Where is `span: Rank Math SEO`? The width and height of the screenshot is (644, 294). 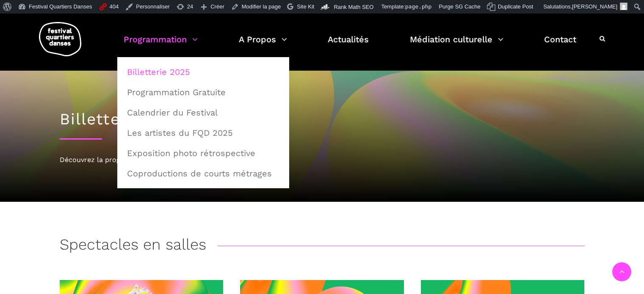
span: Rank Math SEO is located at coordinates (353, 7).